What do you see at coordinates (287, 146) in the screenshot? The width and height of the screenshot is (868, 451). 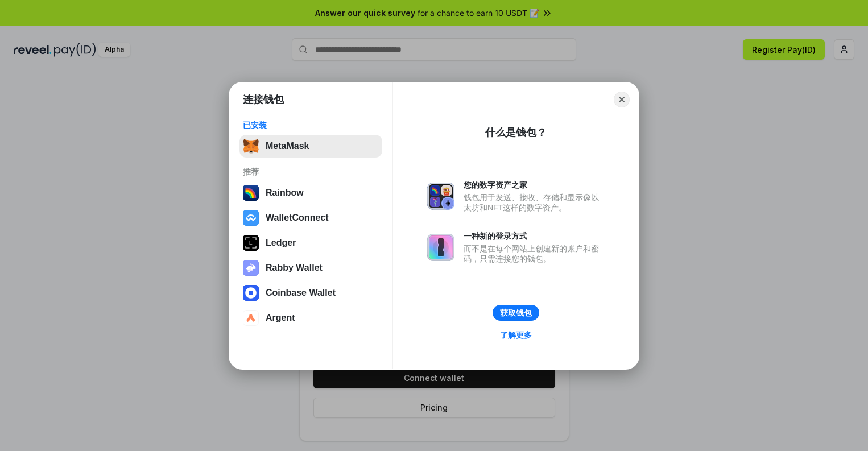 I see `div: MetaMask` at bounding box center [287, 146].